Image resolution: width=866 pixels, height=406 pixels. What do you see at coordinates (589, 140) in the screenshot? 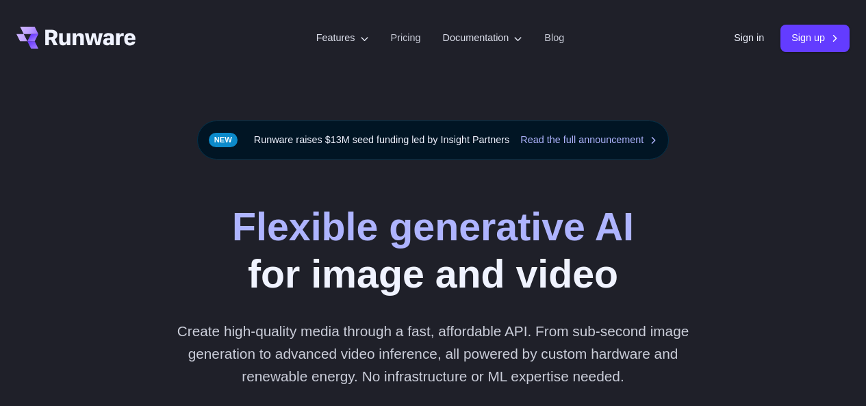
I see `a: Read the full announcement` at bounding box center [589, 140].